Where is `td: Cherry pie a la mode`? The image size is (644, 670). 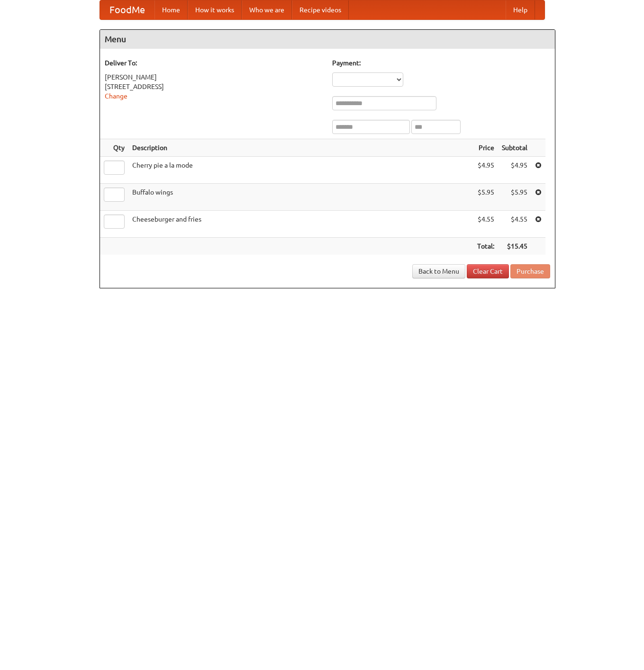 td: Cherry pie a la mode is located at coordinates (301, 170).